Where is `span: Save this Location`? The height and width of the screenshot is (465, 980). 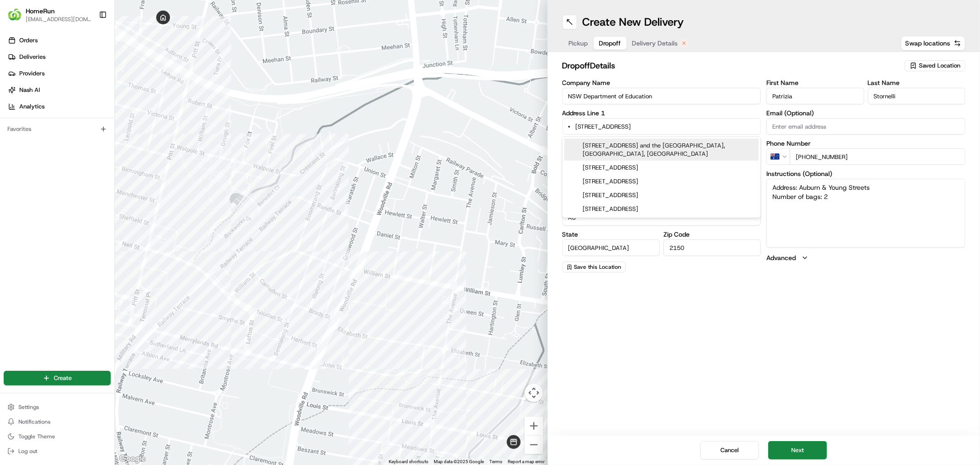 span: Save this Location is located at coordinates (597, 267).